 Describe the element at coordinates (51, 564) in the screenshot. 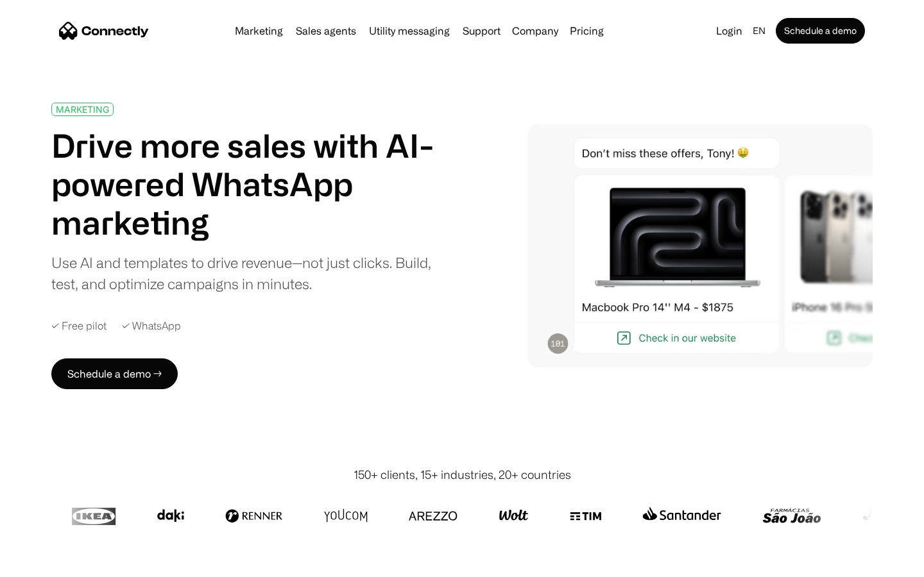

I see `ul: Language list` at that location.